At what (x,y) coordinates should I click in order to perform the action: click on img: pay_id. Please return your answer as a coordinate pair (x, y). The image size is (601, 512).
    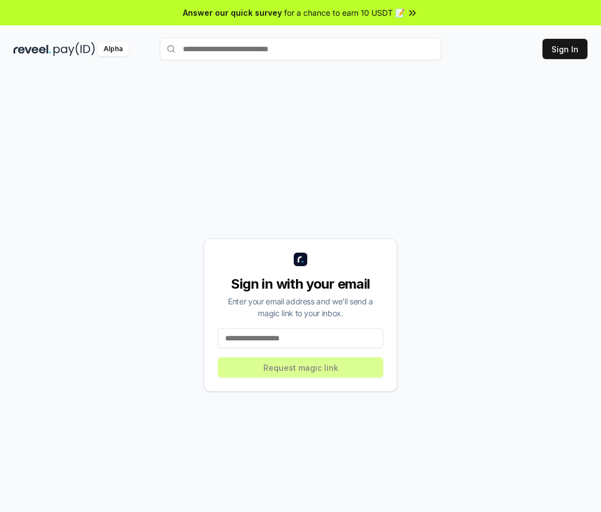
    Looking at the image, I should click on (74, 49).